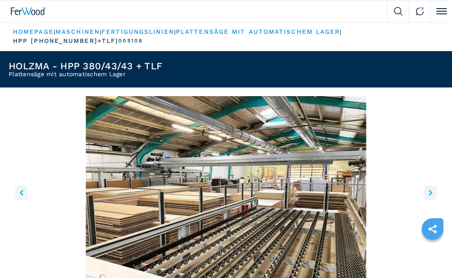  Describe the element at coordinates (78, 32) in the screenshot. I see `a: maschinen` at that location.